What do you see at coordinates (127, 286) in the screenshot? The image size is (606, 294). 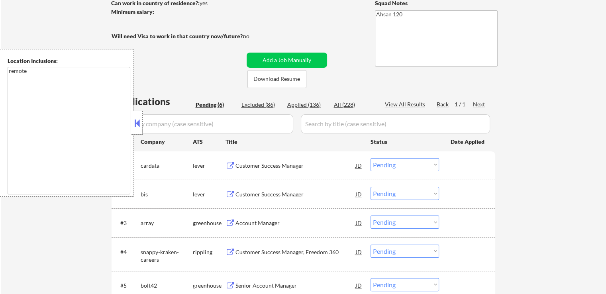 I see `div: #5` at bounding box center [127, 286].